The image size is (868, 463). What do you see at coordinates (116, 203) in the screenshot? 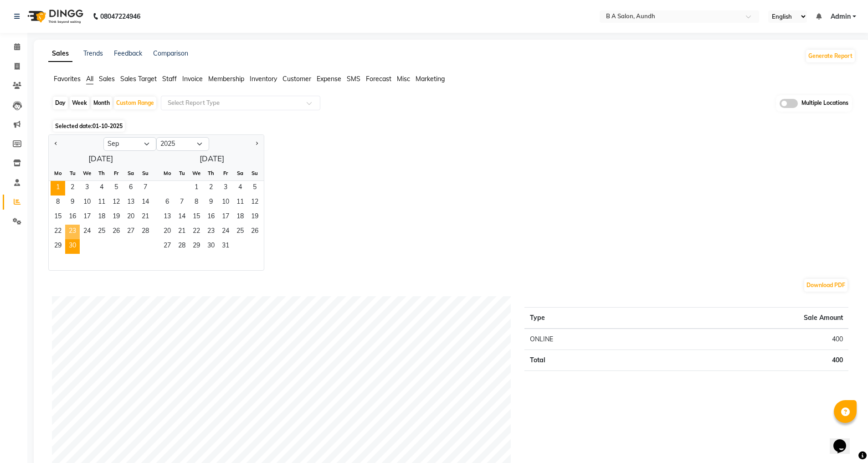
I see `div: Friday, September 12, 2025` at bounding box center [116, 203].